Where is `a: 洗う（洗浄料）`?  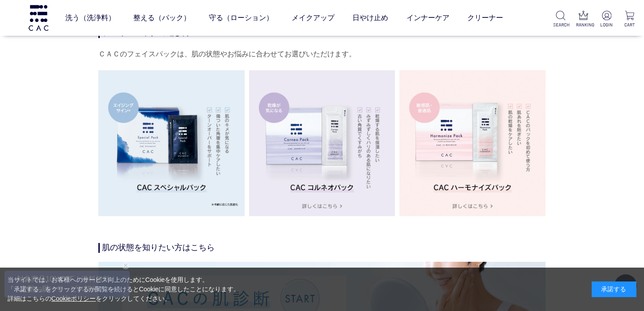 a: 洗う（洗浄料） is located at coordinates (90, 18).